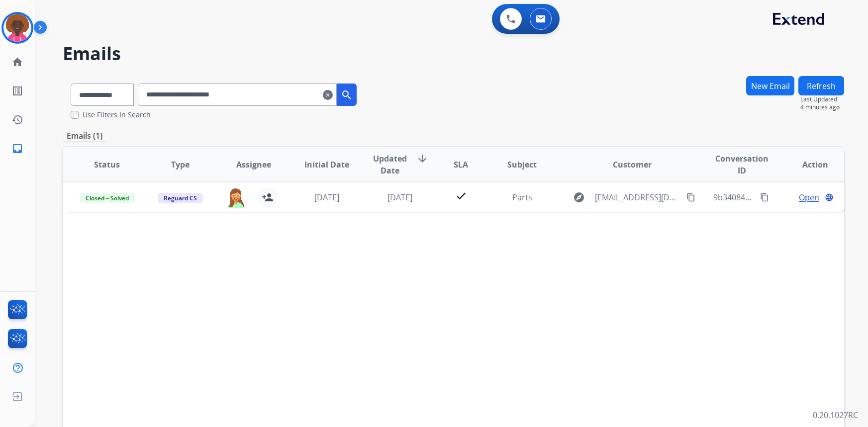 This screenshot has height=427, width=868. What do you see at coordinates (422, 158) in the screenshot?
I see `mat-icon: arrow_downward` at bounding box center [422, 158].